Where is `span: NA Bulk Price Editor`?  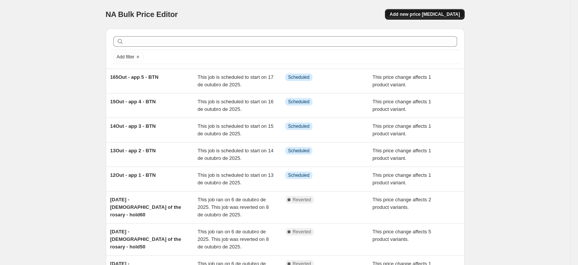 span: NA Bulk Price Editor is located at coordinates (142, 14).